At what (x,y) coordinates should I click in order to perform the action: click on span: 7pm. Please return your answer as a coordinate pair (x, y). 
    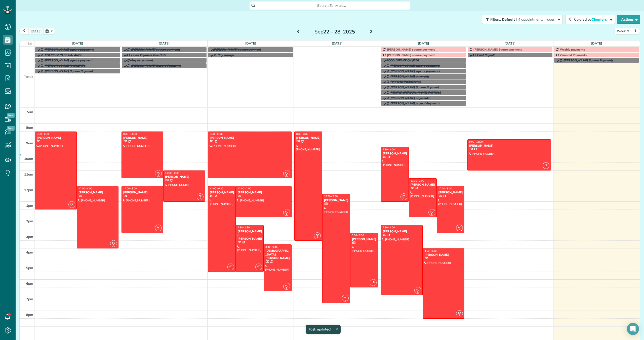
    Looking at the image, I should click on (29, 299).